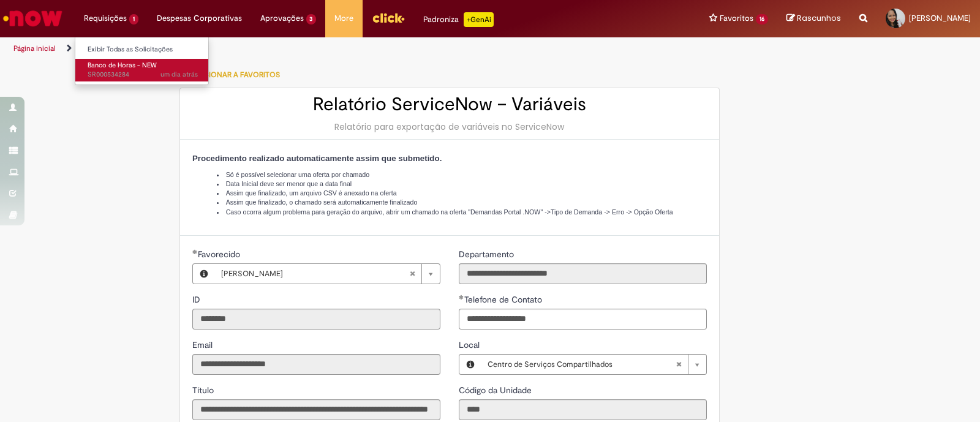 The width and height of the screenshot is (980, 422). Describe the element at coordinates (133, 19) in the screenshot. I see `span: 1` at that location.